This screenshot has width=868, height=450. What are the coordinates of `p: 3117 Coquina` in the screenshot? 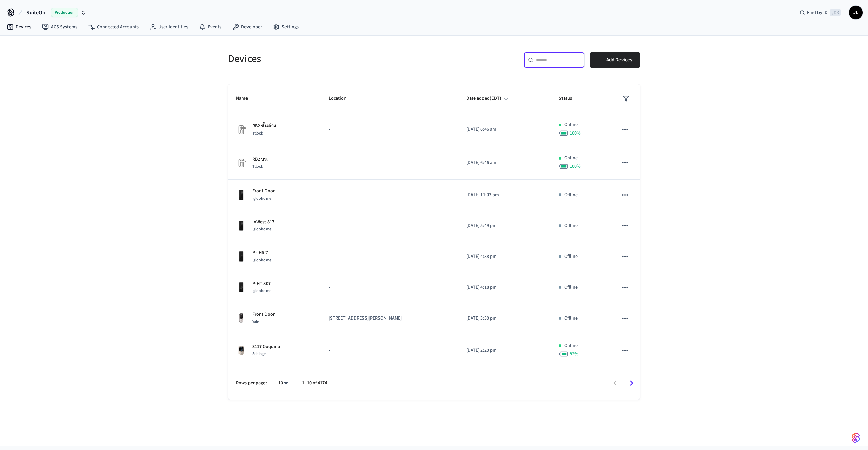 It's located at (266, 347).